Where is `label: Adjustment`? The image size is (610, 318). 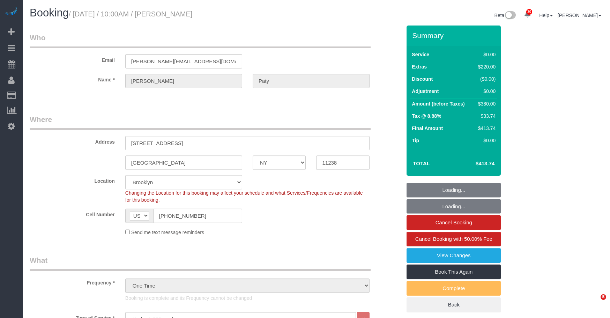
label: Adjustment is located at coordinates (425, 91).